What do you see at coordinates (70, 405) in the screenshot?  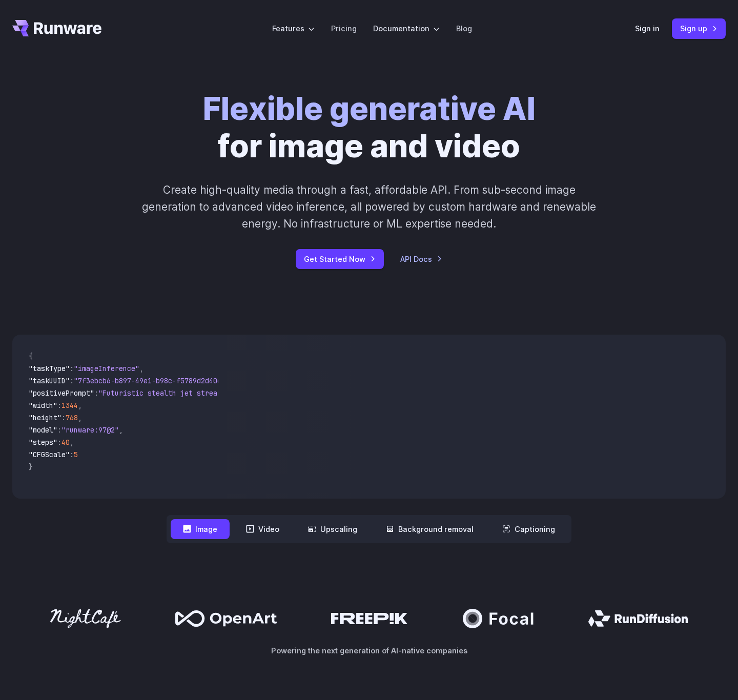 I see `span: 1344` at bounding box center [70, 405].